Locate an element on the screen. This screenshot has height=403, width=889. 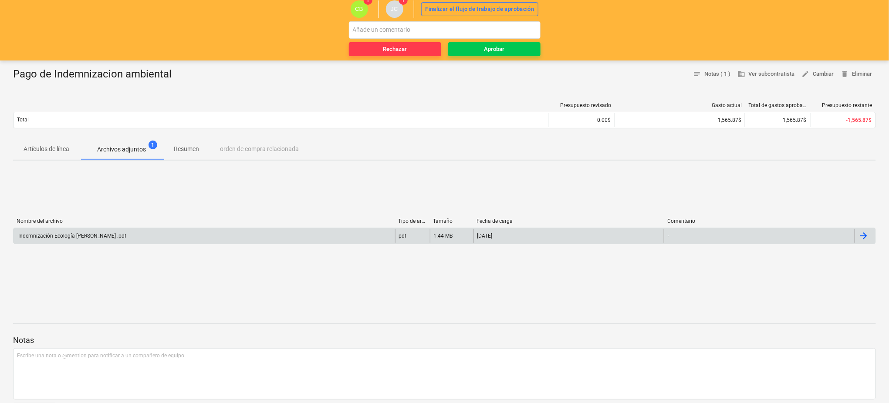
div: Presupuesto restante is located at coordinates (843, 105).